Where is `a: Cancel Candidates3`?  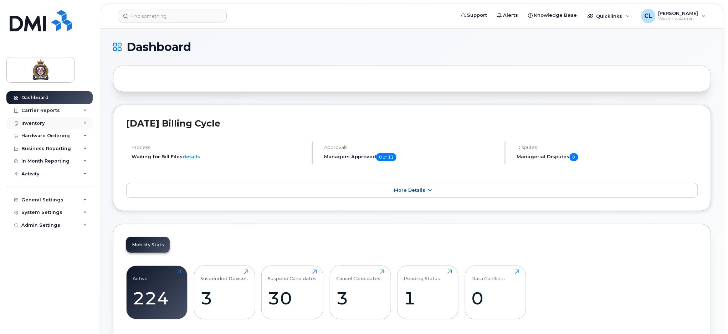
a: Cancel Candidates3 is located at coordinates (360, 292).